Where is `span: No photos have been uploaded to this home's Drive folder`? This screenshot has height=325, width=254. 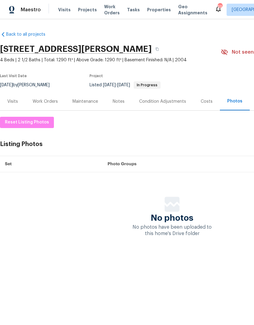
span: No photos have been uploaded to this home's Drive folder is located at coordinates (172, 230).